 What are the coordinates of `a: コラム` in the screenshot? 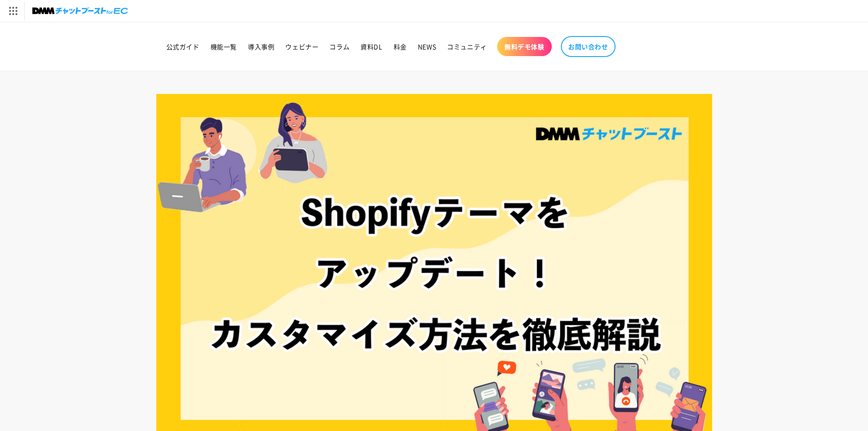 It's located at (339, 46).